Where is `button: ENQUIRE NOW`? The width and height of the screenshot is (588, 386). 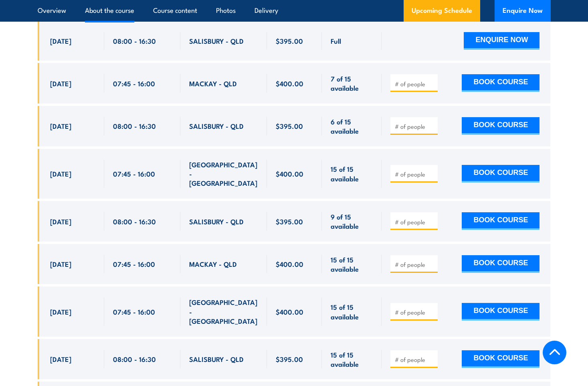
button: ENQUIRE NOW is located at coordinates (501, 41).